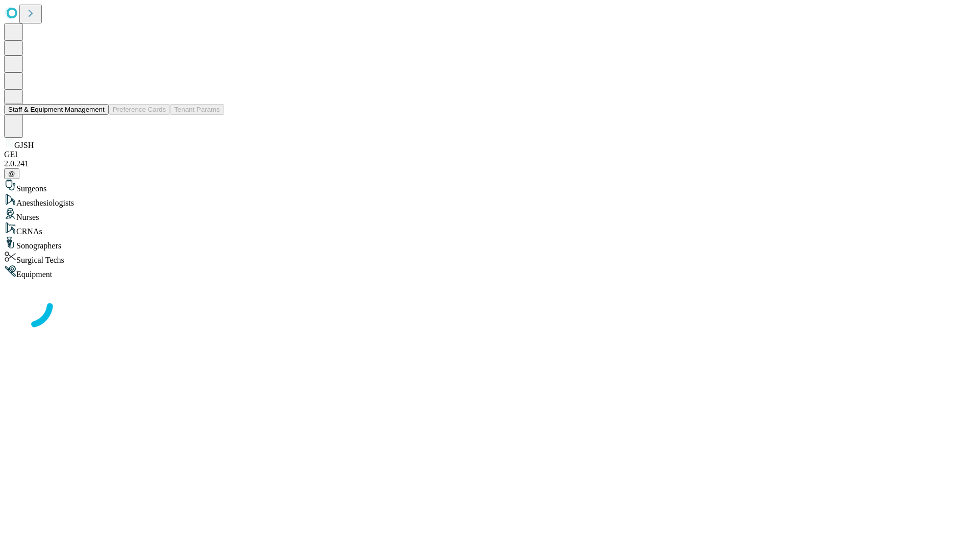  Describe the element at coordinates (56, 109) in the screenshot. I see `button: Staff & Equipment Management` at that location.